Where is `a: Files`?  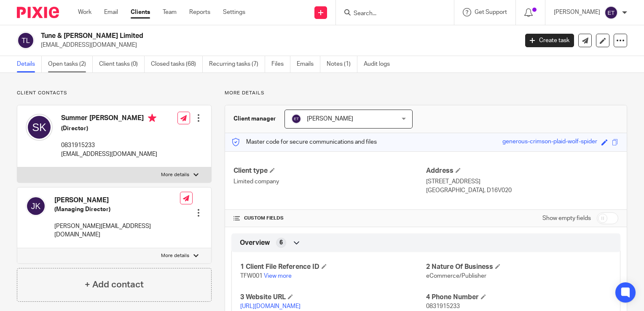 a: Files is located at coordinates (281, 64).